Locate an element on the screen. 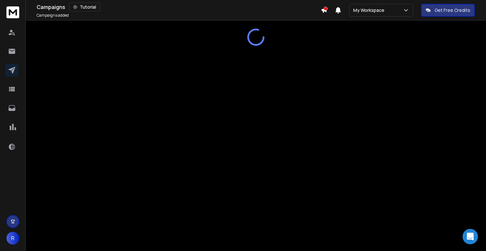  span: R is located at coordinates (13, 239).